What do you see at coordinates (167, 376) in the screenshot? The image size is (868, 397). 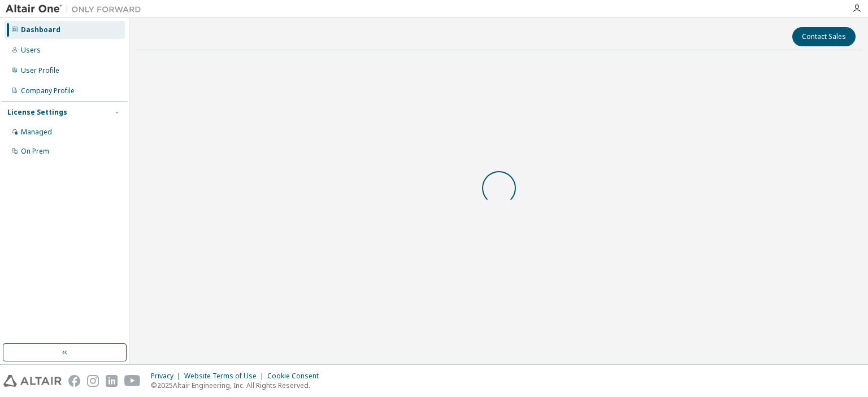 I see `div: Privacy` at bounding box center [167, 376].